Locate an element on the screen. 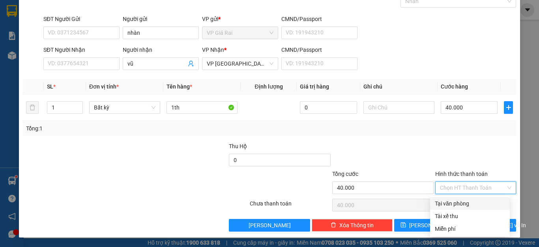 The image size is (539, 247). span: plus is located at coordinates (508, 107).